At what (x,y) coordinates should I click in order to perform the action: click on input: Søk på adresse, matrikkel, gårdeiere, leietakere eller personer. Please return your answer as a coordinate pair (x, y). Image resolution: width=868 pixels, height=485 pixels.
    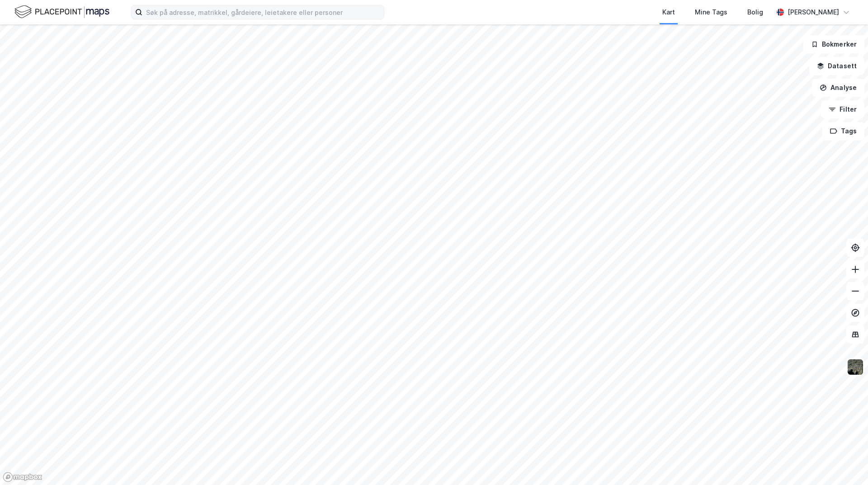
    Looking at the image, I should click on (263, 12).